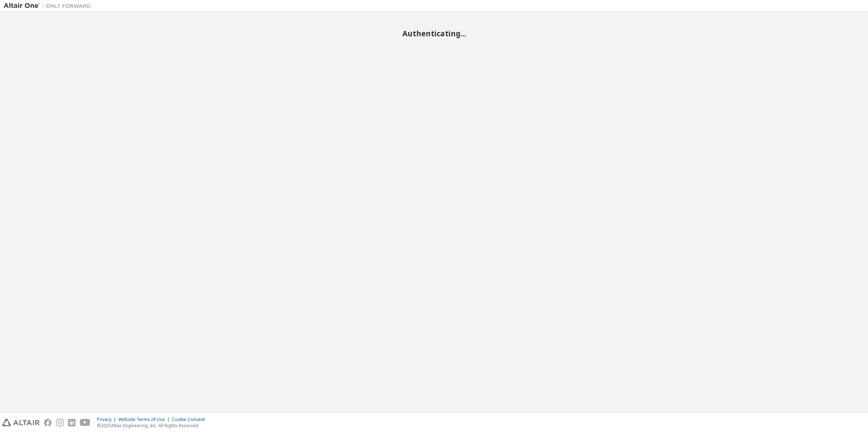  What do you see at coordinates (49, 6) in the screenshot?
I see `img: Altair One` at bounding box center [49, 6].